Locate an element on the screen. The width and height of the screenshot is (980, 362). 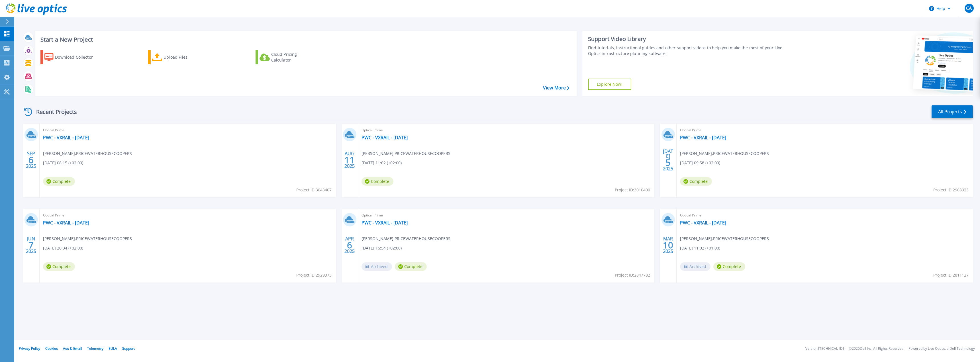
a: All Projects is located at coordinates (952, 112).